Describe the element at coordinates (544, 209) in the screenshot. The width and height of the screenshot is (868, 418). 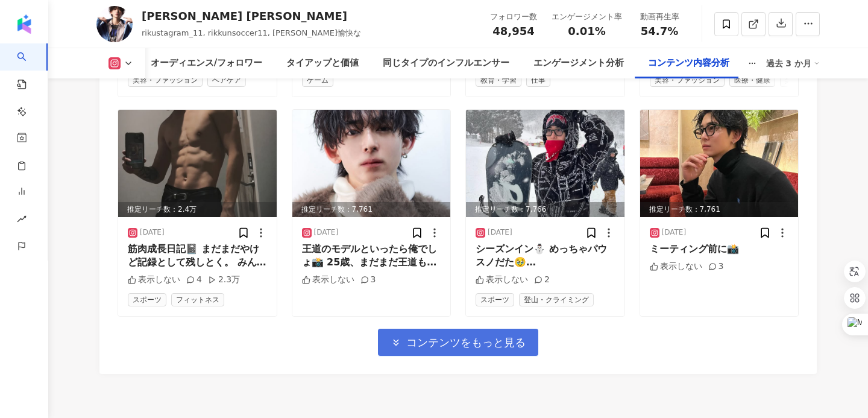
I see `div: 推定リーチ数：7,766` at that location.